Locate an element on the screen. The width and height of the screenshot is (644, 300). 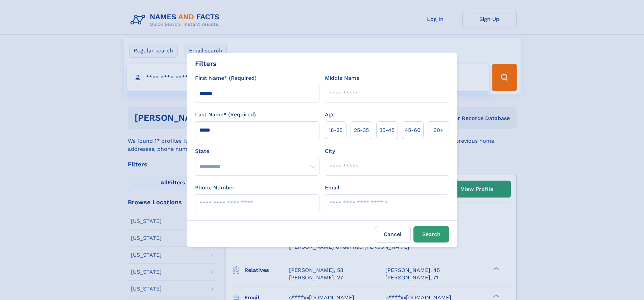
span: 60+ is located at coordinates (438, 130).